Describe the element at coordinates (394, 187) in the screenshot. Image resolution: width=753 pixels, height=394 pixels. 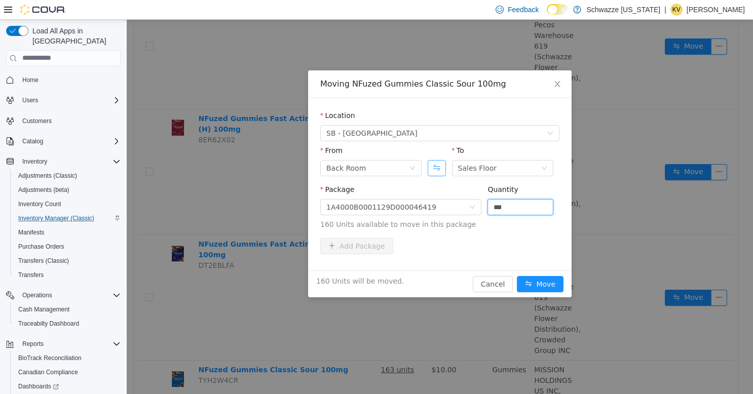
I see `input: Quantity` at that location.